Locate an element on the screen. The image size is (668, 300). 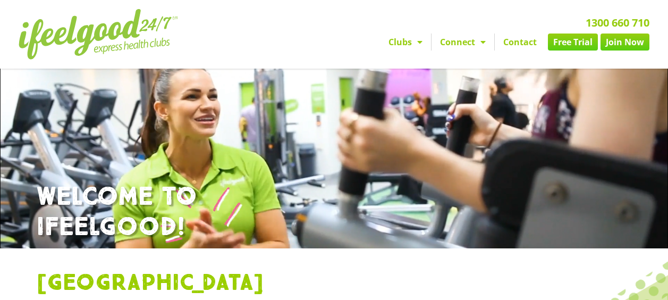
a: Connect is located at coordinates (463, 42).